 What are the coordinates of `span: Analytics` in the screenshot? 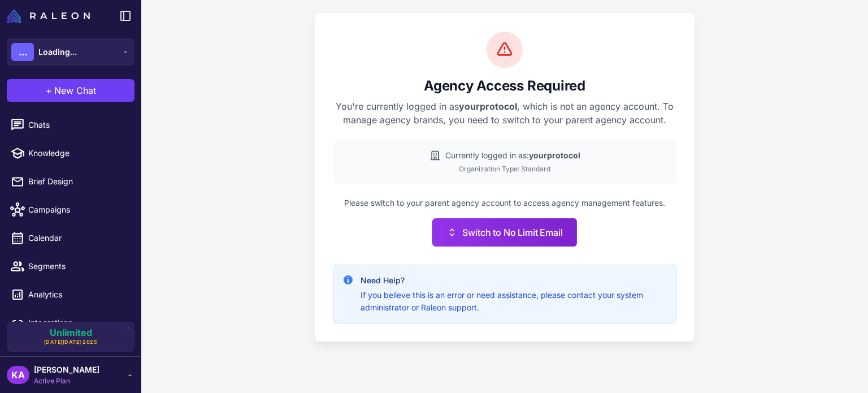 It's located at (78, 295).